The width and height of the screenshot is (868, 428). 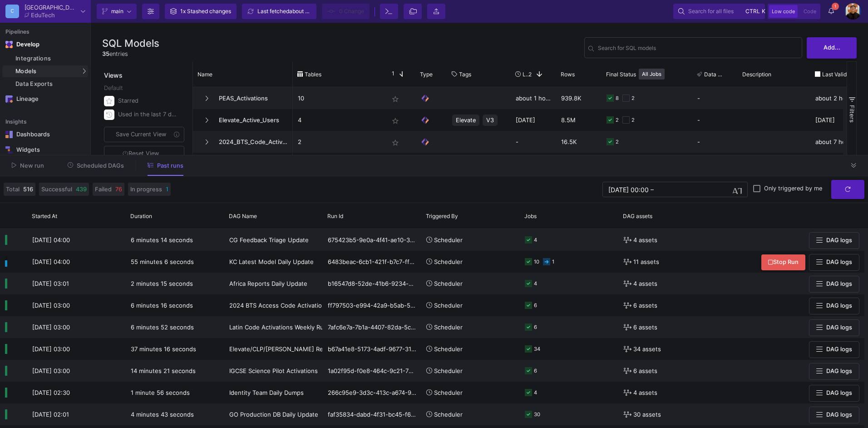 I want to click on input: Search for name, tables, ..., so click(x=698, y=49).